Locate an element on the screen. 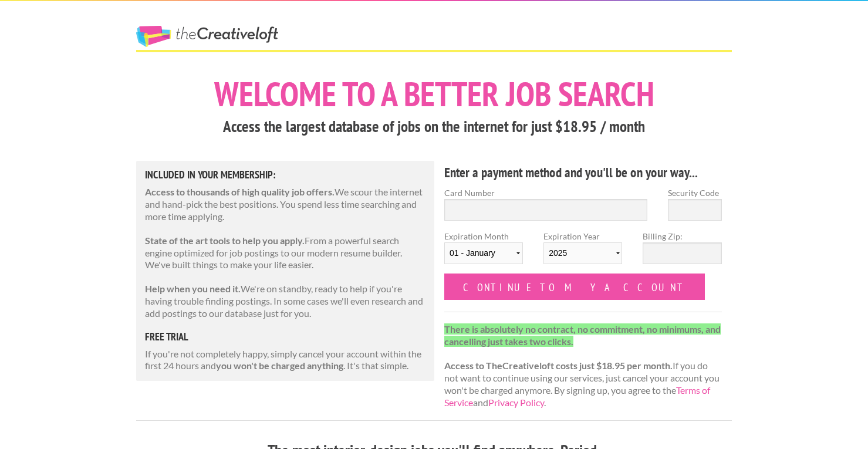 This screenshot has width=868, height=449. p: We scour the internet and hand-pick the best positions. You spend less time searching and more ti... is located at coordinates (285, 204).